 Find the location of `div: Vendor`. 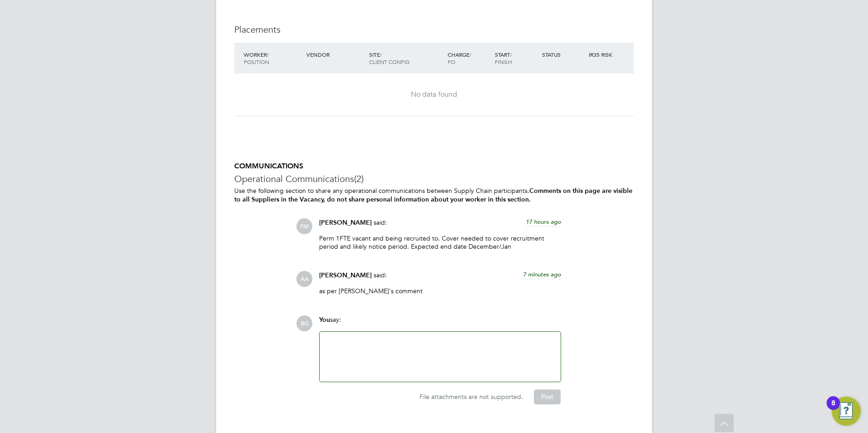

div: Vendor is located at coordinates (336, 55).